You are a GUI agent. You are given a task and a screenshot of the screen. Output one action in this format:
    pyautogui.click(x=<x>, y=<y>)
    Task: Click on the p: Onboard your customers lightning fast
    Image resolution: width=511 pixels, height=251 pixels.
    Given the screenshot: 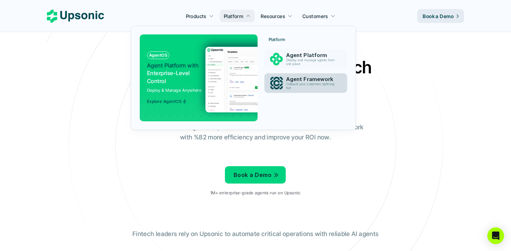 What is the action you would take?
    pyautogui.click(x=312, y=86)
    